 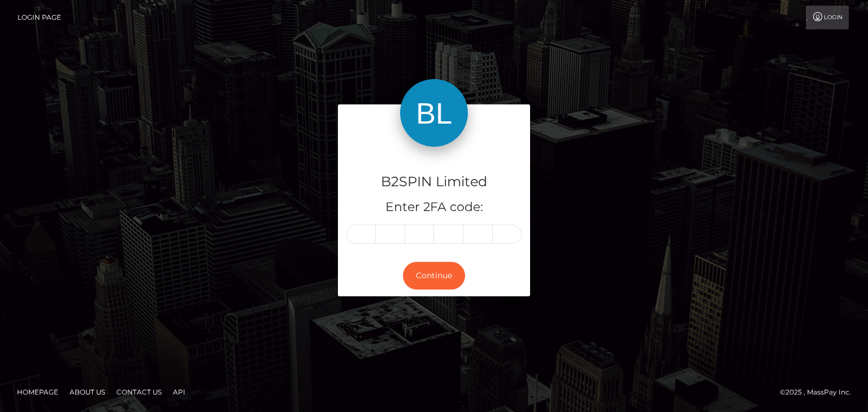 What do you see at coordinates (87, 392) in the screenshot?
I see `a: About Us` at bounding box center [87, 392].